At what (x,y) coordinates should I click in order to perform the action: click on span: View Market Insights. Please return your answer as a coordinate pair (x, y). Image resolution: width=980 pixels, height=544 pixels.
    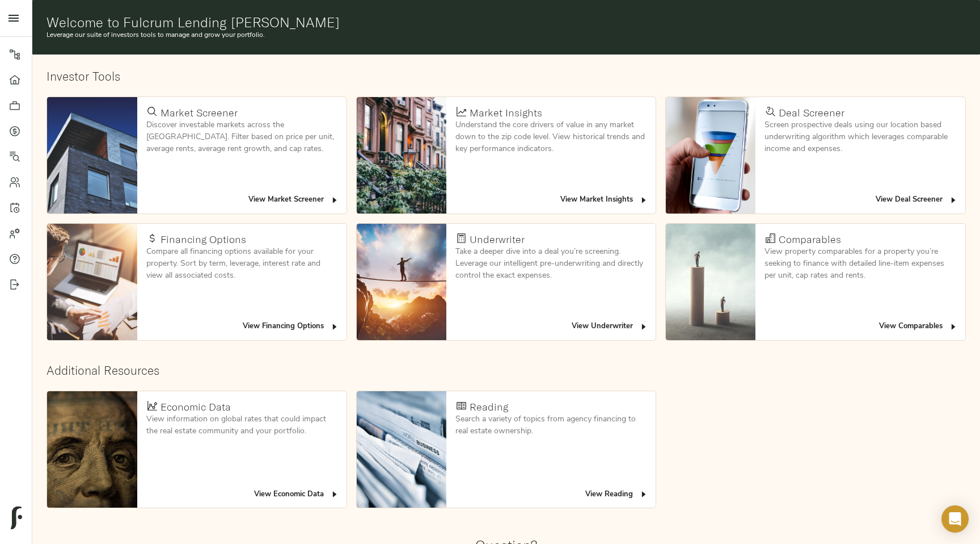
    Looking at the image, I should click on (604, 200).